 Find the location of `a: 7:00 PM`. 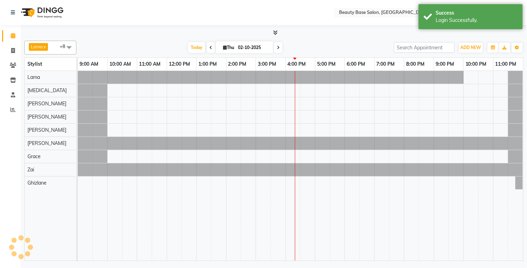

a: 7:00 PM is located at coordinates (386, 64).